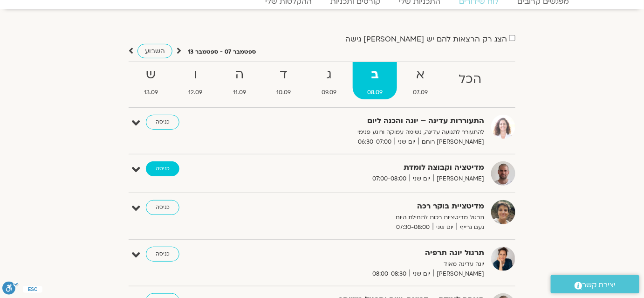 The height and width of the screenshot is (298, 644). Describe the element at coordinates (196, 93) in the screenshot. I see `span: 12.09` at that location.